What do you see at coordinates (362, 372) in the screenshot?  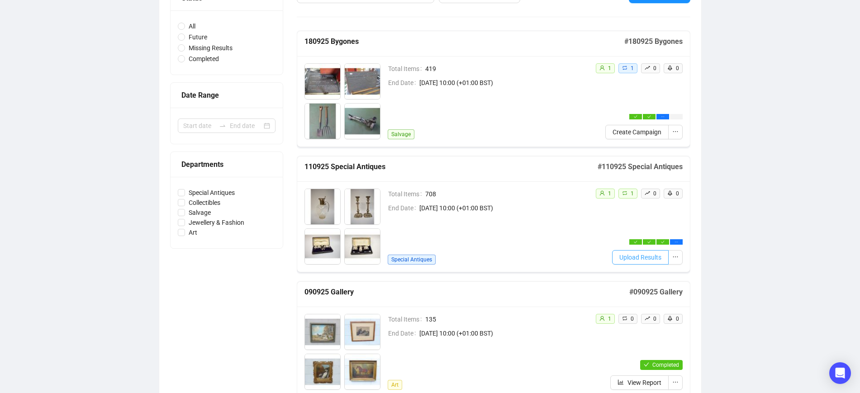 I see `img: 7004_1.jpg` at bounding box center [362, 372].